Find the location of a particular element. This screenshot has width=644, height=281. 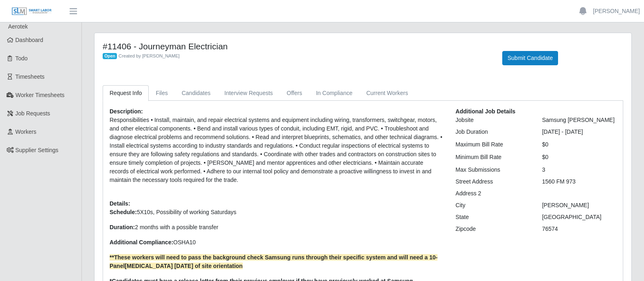

a: Current Workers is located at coordinates (387, 93).